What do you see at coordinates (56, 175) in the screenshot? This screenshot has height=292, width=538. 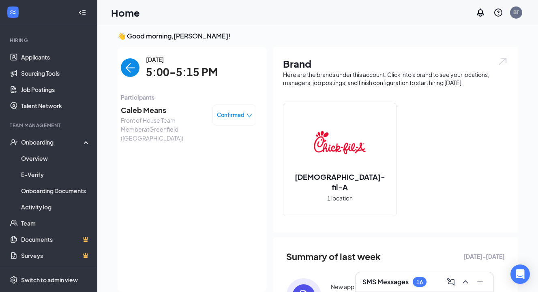 I see `a: E-Verify` at bounding box center [56, 175].